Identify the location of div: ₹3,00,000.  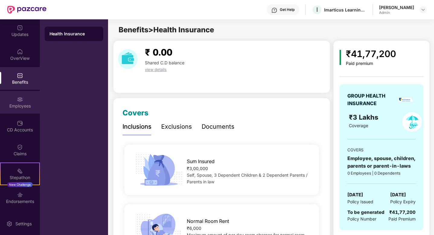
(248, 168).